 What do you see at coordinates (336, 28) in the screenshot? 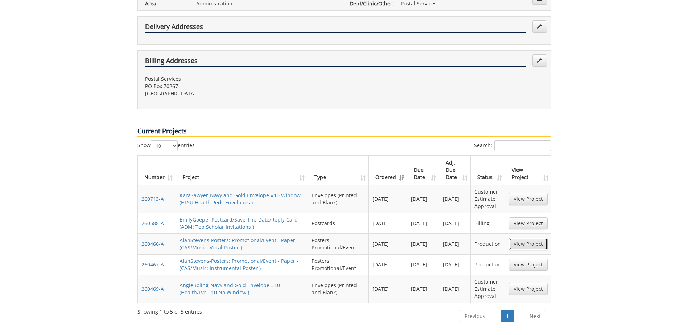
I see `h4: Delivery Addresses` at bounding box center [336, 28].